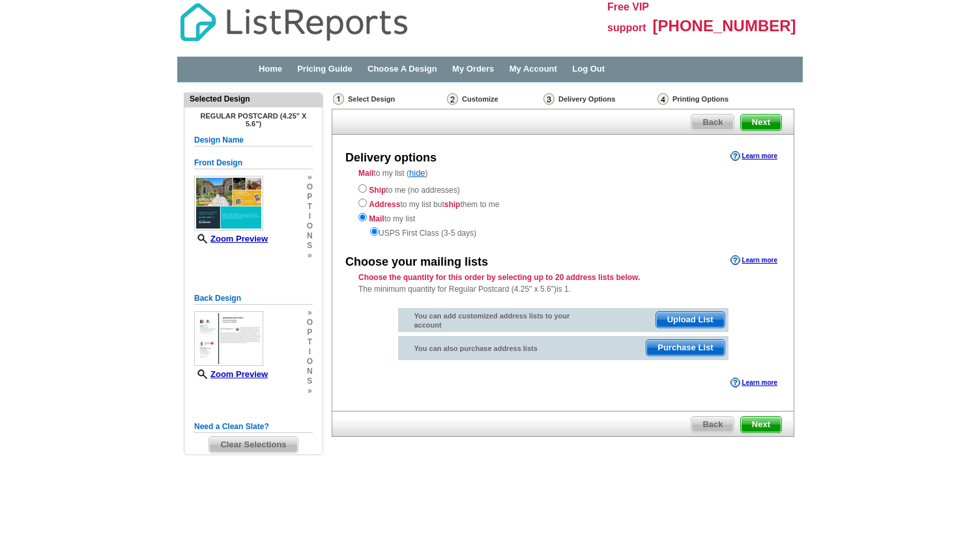  I want to click on div: Delivery options, so click(391, 158).